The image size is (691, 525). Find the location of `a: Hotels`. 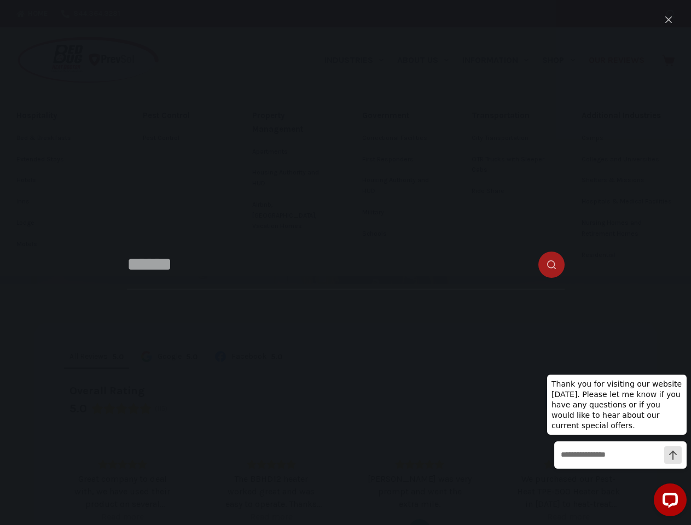

a: Hotels is located at coordinates (63, 181).